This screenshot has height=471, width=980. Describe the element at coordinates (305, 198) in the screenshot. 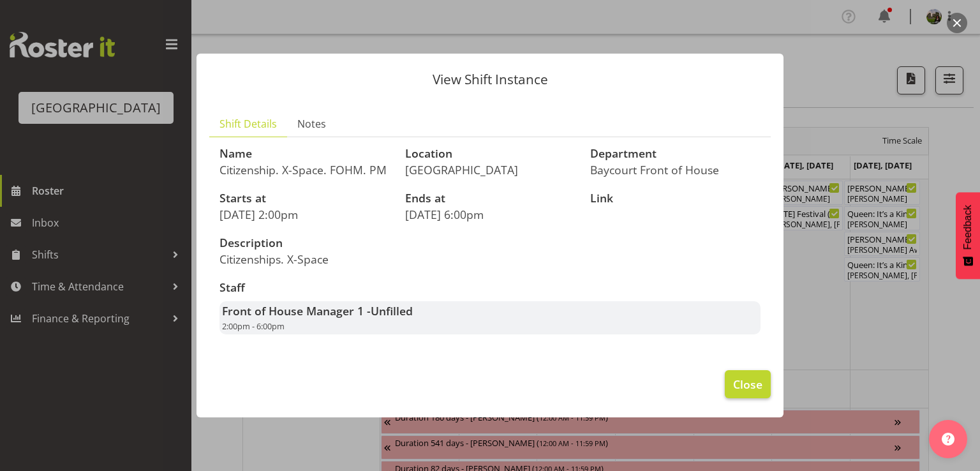

I see `h3: Starts at` at that location.